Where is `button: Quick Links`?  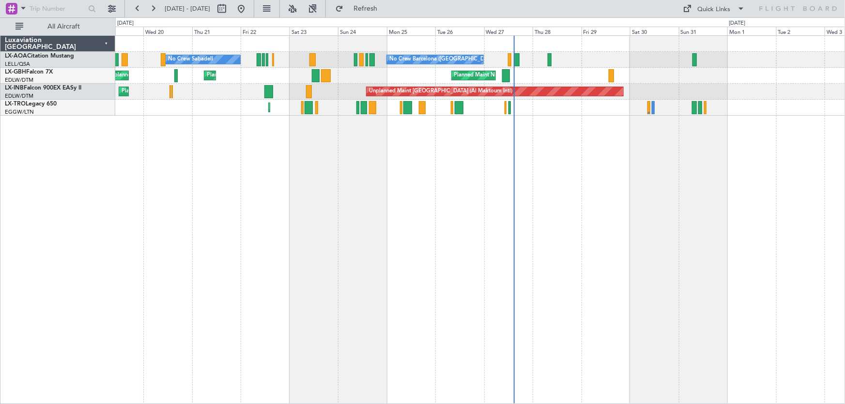 button: Quick Links is located at coordinates (714, 9).